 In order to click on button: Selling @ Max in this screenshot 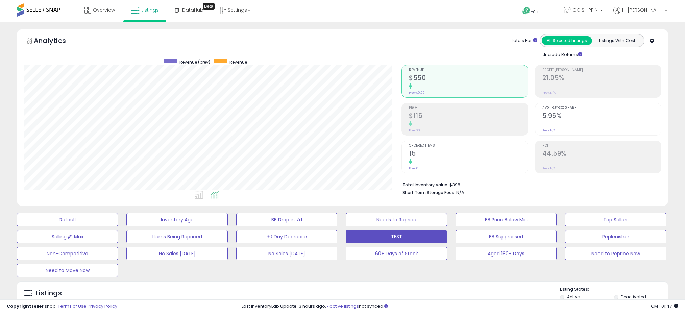, I will do `click(67, 237)`.